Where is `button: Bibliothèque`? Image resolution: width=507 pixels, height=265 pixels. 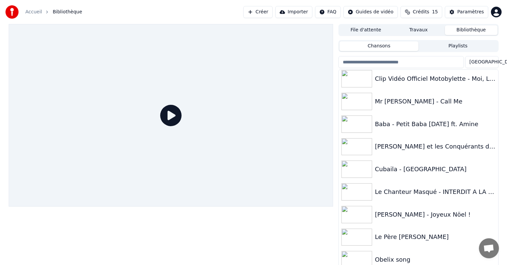
button: Bibliothèque is located at coordinates (471, 30).